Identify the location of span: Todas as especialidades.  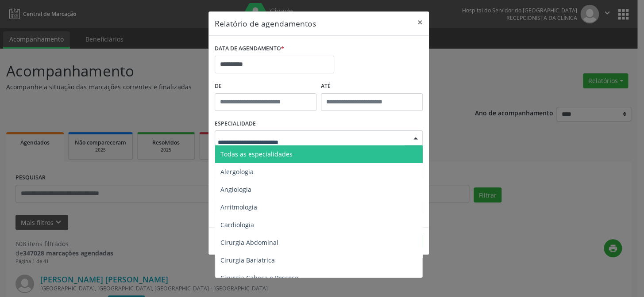
(256, 154).